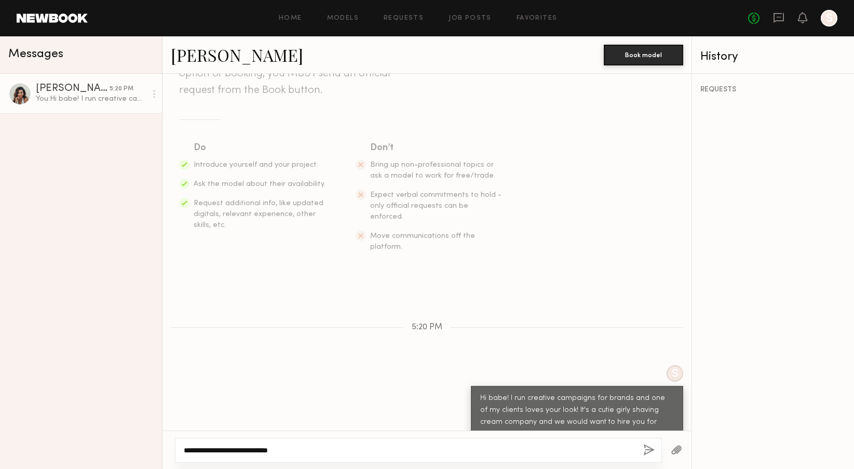 The width and height of the screenshot is (854, 469). What do you see at coordinates (643, 54) in the screenshot?
I see `a: Book model` at bounding box center [643, 54].